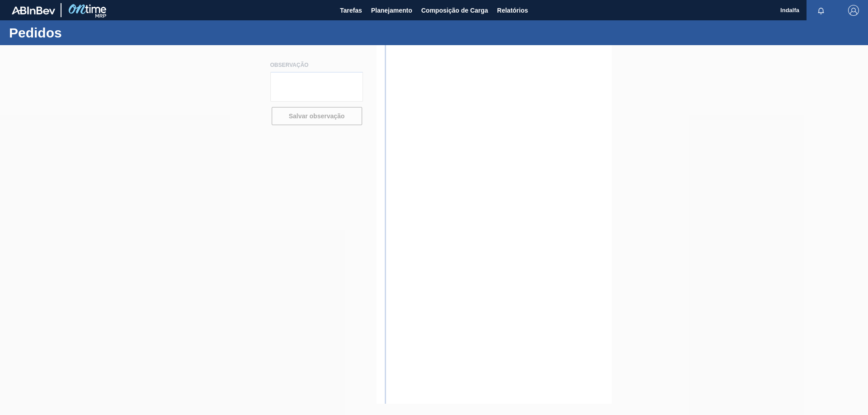  What do you see at coordinates (89, 32) in the screenshot?
I see `h1: Pedidos` at bounding box center [89, 32].